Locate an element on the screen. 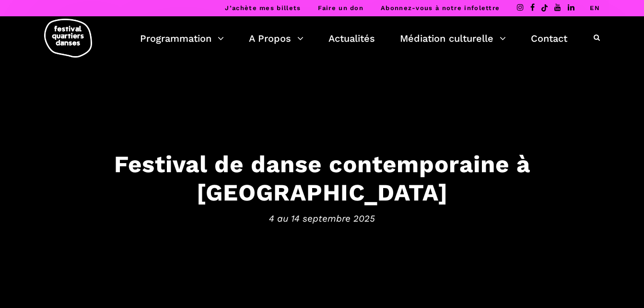 The image size is (644, 308). a: J’achète mes billets is located at coordinates (263, 8).